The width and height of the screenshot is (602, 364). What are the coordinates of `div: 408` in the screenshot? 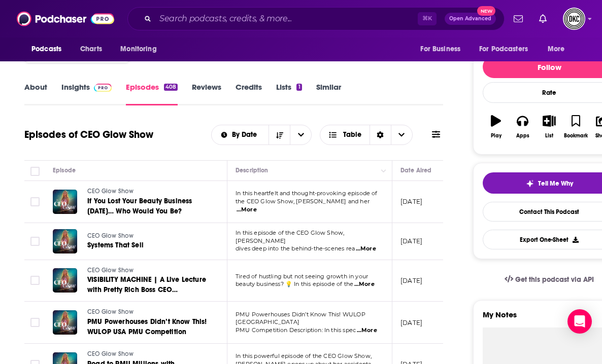 It's located at (170, 87).